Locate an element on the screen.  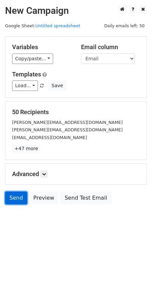
a: Daily emails left: 50 is located at coordinates (125, 26).